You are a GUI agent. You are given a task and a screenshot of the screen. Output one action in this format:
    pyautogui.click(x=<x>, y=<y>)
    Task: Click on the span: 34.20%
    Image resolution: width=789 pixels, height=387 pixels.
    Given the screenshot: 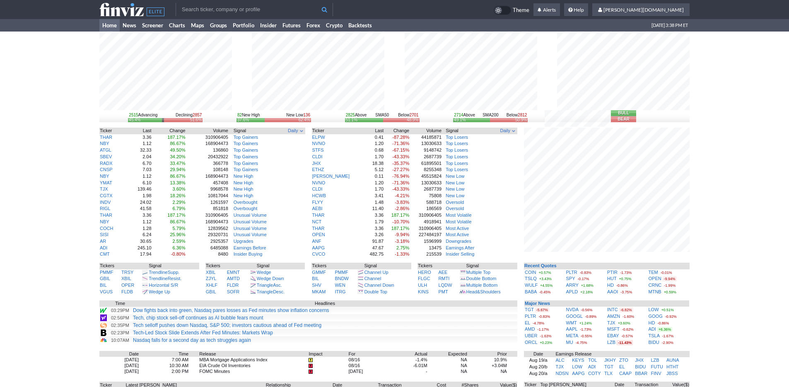 What is the action you would take?
    pyautogui.click(x=177, y=157)
    